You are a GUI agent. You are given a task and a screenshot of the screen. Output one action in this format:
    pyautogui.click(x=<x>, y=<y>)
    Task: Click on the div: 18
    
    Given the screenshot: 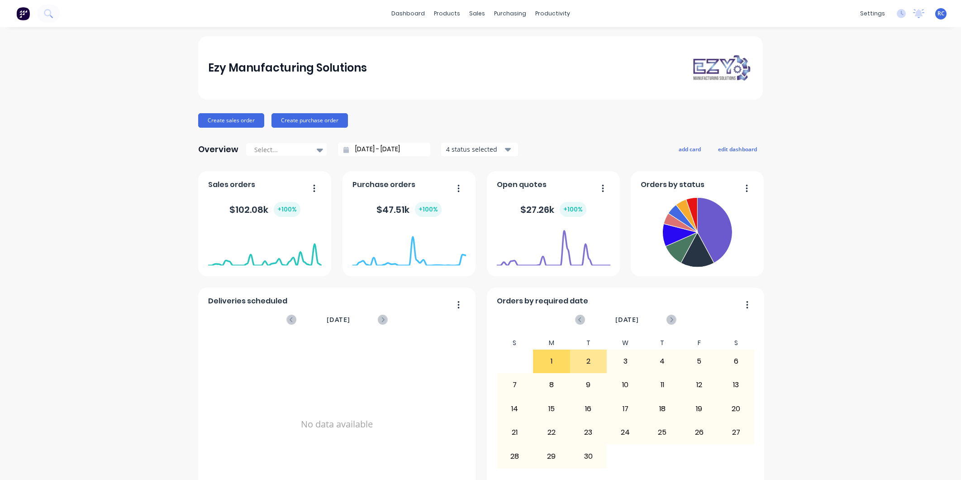 What is the action you would take?
    pyautogui.click(x=663, y=409)
    